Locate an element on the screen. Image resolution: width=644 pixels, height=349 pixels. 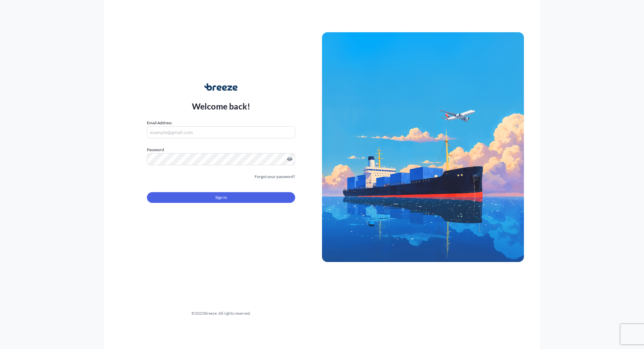
a: Forgot your password? is located at coordinates (275, 177).